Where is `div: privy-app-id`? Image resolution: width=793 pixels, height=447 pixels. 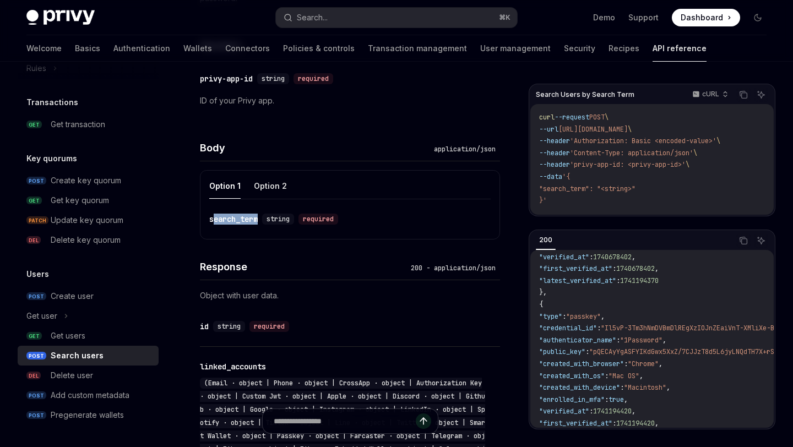
div: privy-app-id is located at coordinates (226, 79).